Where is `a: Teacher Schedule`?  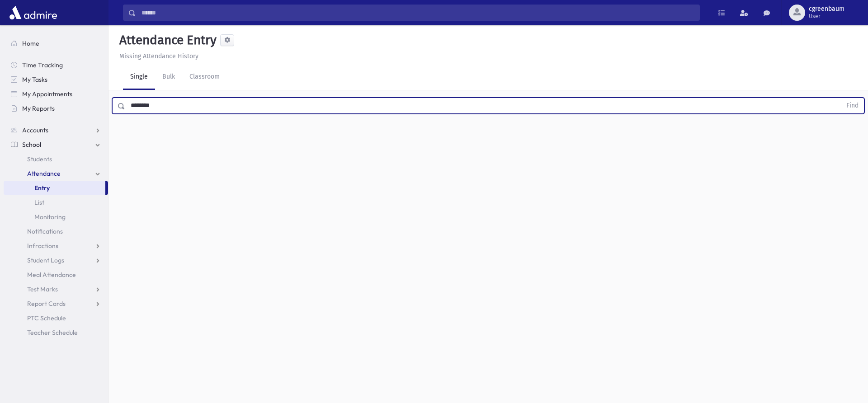
a: Teacher Schedule is located at coordinates (56, 333).